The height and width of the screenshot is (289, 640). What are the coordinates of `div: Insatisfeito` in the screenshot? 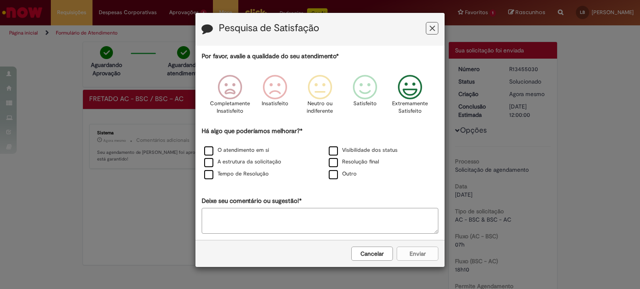 It's located at (275, 97).